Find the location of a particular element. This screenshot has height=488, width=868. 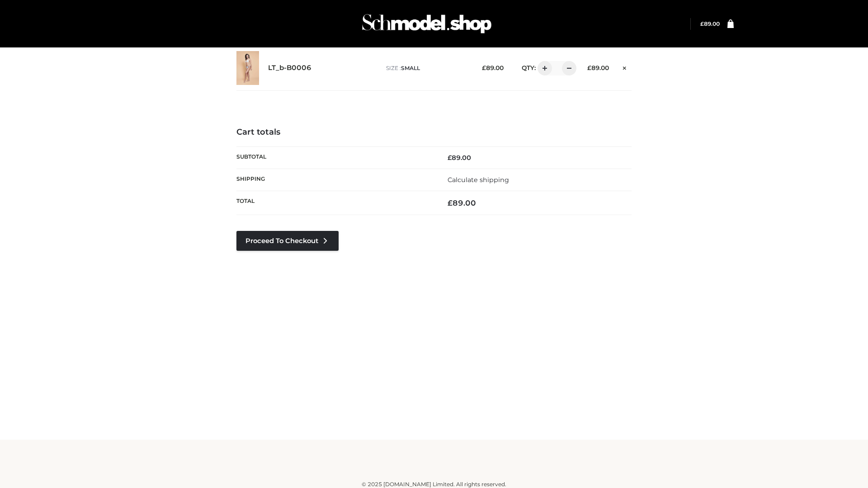

a: £89.00 is located at coordinates (710, 24).